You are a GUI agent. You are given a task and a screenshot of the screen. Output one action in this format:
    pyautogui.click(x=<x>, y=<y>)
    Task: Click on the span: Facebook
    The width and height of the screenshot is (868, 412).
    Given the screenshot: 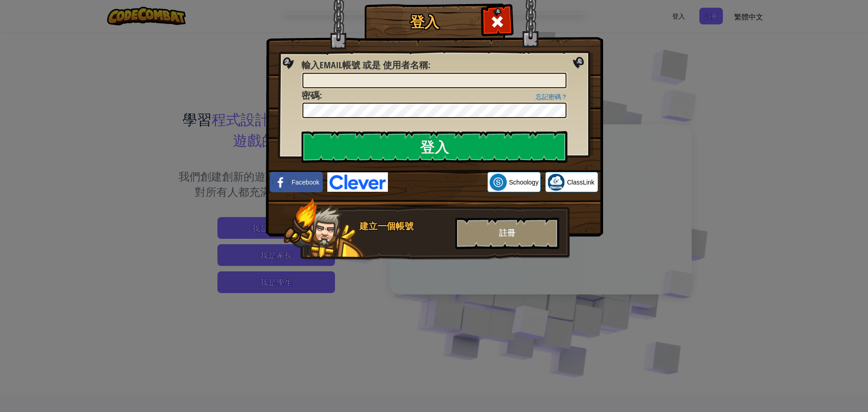 What is the action you would take?
    pyautogui.click(x=305, y=182)
    